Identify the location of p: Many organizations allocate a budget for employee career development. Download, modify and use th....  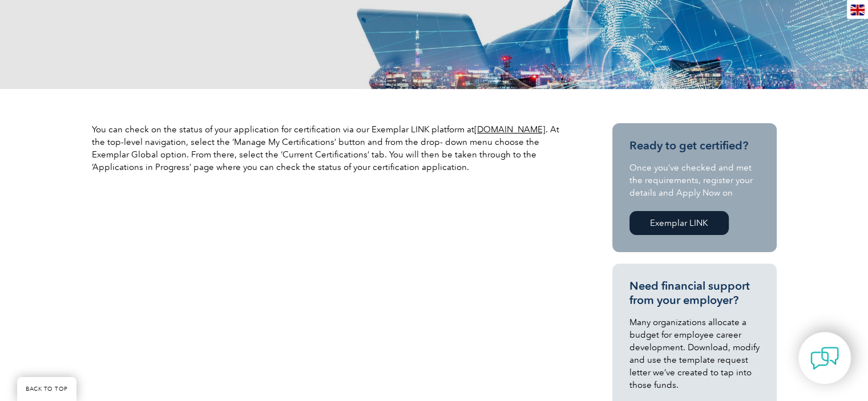
(695, 353).